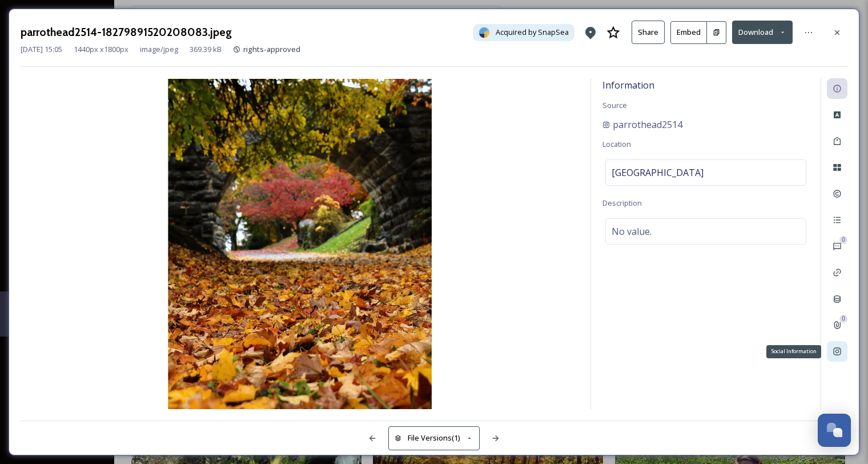 This screenshot has width=868, height=464. Describe the element at coordinates (794, 351) in the screenshot. I see `div: Social Information` at that location.